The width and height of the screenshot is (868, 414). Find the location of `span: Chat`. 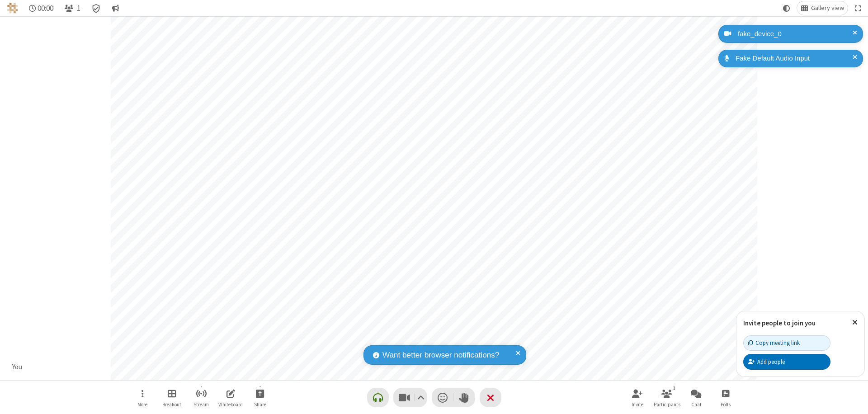

span: Chat is located at coordinates (696, 404).